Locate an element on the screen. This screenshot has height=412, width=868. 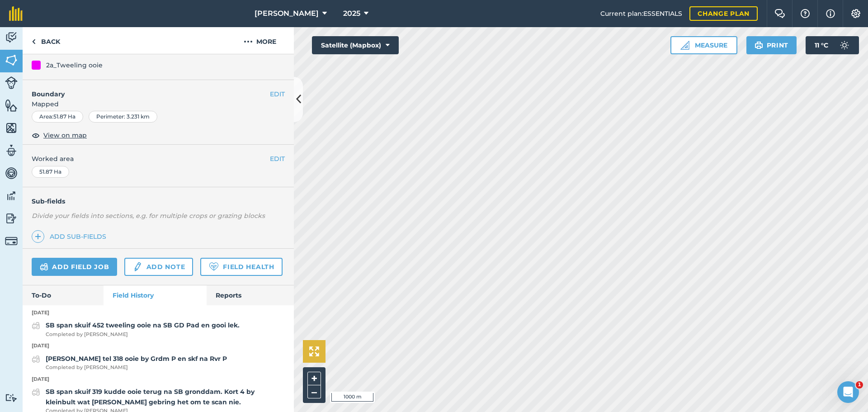
a: Change plan is located at coordinates (723, 13).